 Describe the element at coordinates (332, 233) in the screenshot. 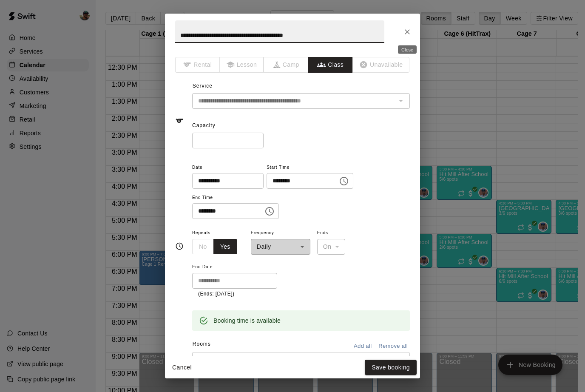

I see `span: Ends` at that location.